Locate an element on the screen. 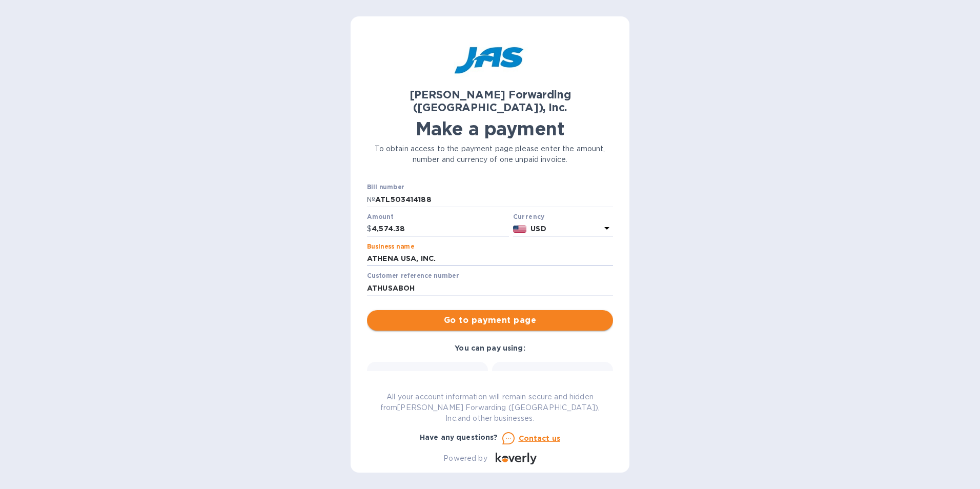  input: Enter bill number is located at coordinates (494, 199).